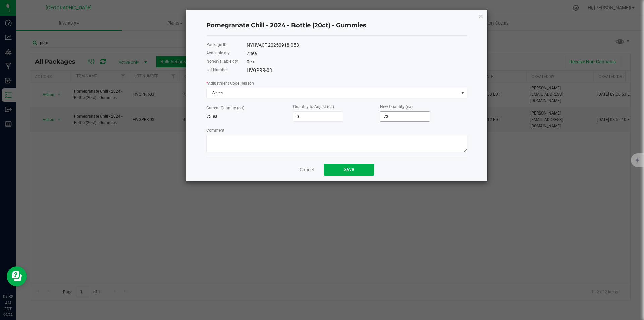  What do you see at coordinates (332, 93) in the screenshot?
I see `span: Select` at bounding box center [332, 93].